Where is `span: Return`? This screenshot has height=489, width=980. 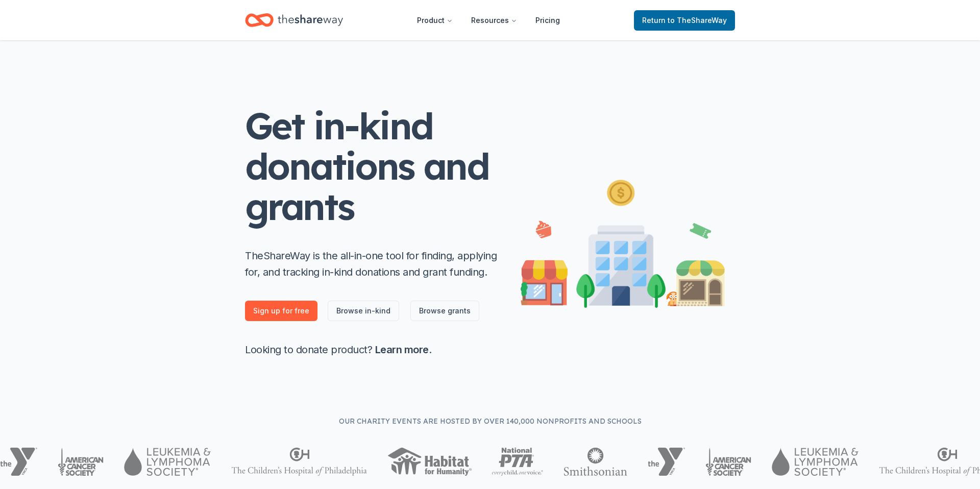 span: Return is located at coordinates (685, 21).